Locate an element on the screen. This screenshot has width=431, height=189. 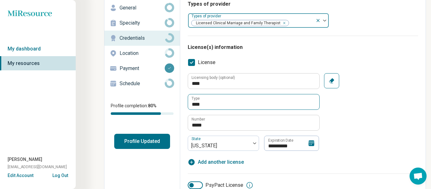
button: Log Out is located at coordinates (60, 175).